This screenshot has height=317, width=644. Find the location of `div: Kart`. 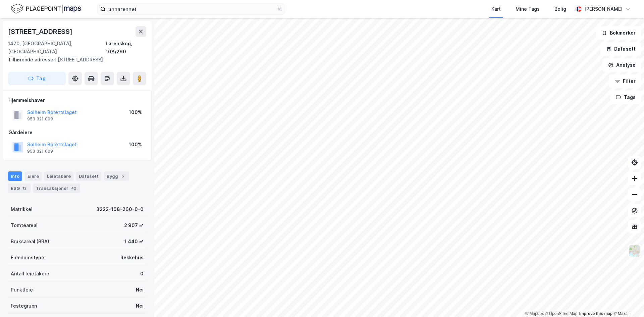

div: Kart is located at coordinates (496, 9).